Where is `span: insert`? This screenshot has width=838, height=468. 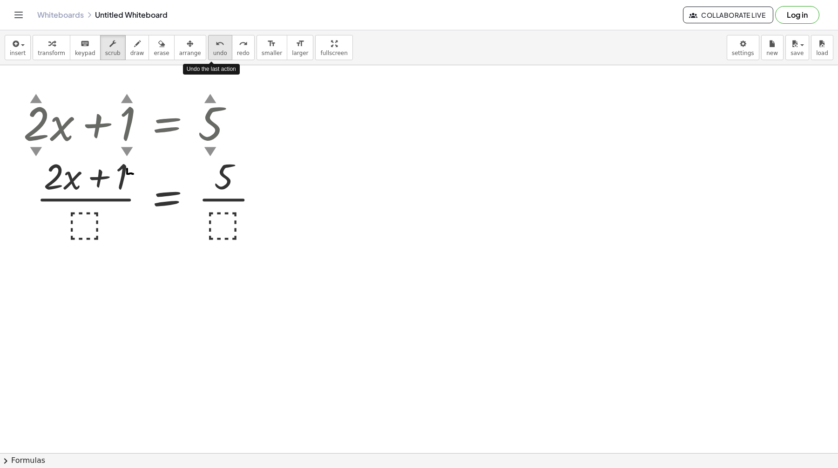 span: insert is located at coordinates (18, 53).